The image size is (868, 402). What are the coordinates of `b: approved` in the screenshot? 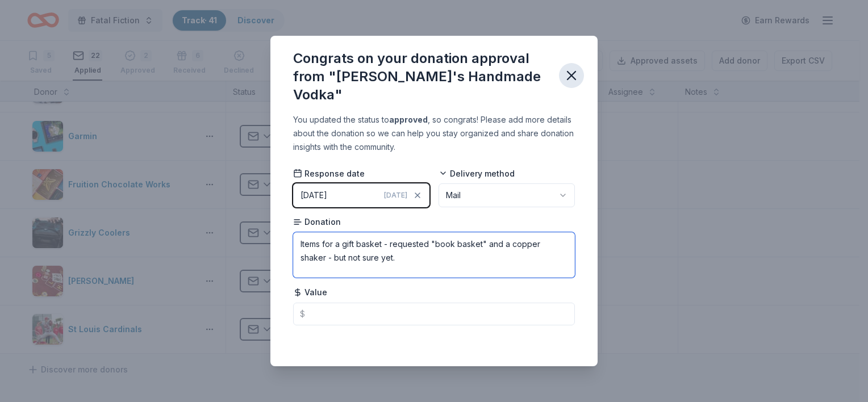 It's located at (409, 119).